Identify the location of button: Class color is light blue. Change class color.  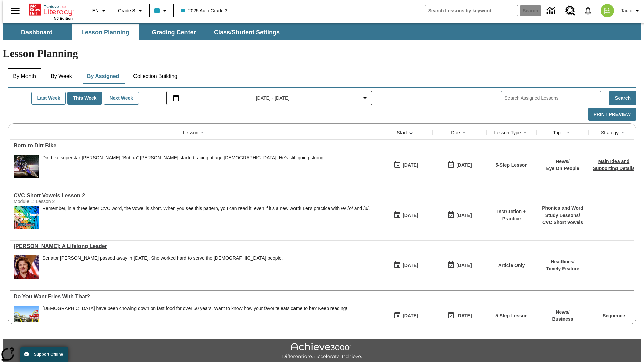
(162, 11).